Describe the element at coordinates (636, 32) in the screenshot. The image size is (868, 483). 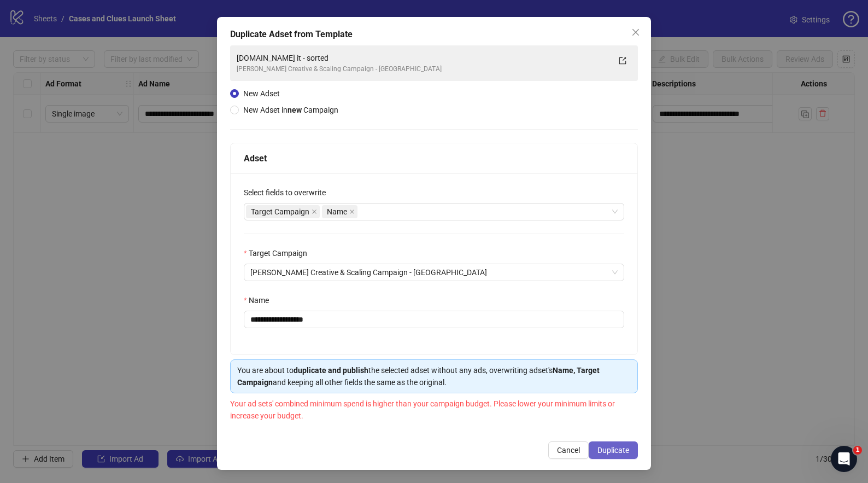
I see `button: Close` at that location.